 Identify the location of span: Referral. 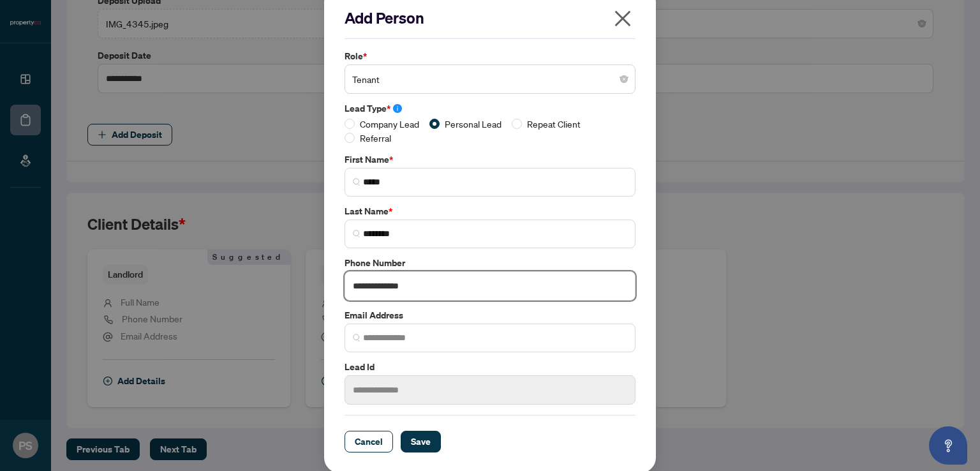
(375, 138).